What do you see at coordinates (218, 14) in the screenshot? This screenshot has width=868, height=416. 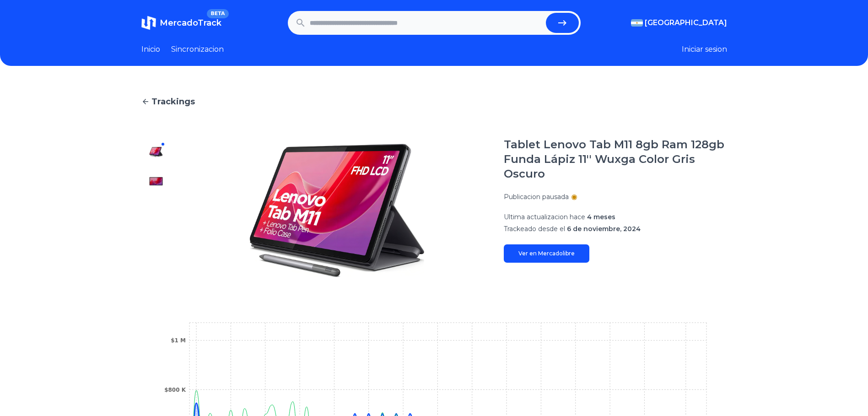 I see `span: BETA` at bounding box center [218, 14].